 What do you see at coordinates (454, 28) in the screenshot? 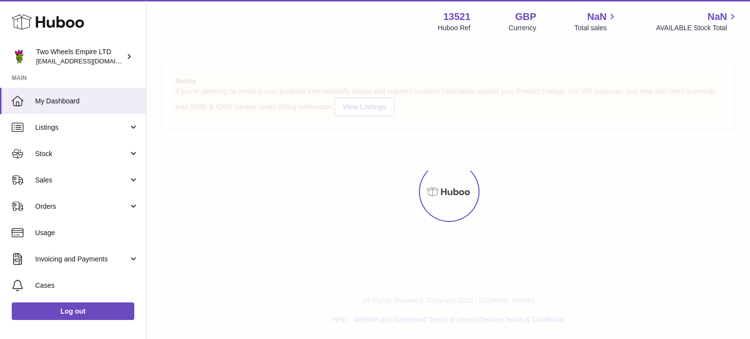
I see `div: Huboo Ref` at bounding box center [454, 28].